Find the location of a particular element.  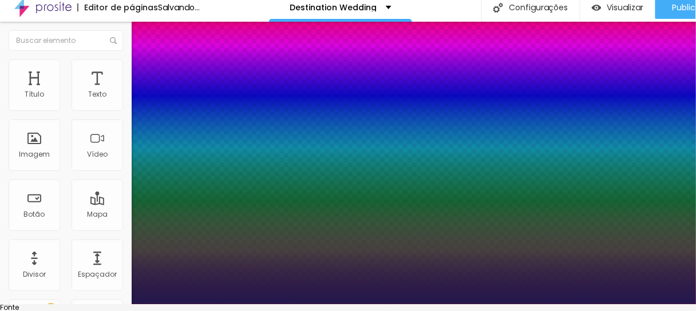

div: Salvando... is located at coordinates (179, 7).